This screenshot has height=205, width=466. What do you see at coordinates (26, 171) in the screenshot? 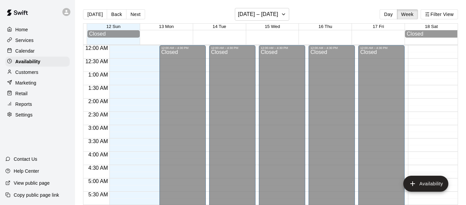
I see `p: Help Center` at bounding box center [26, 171].